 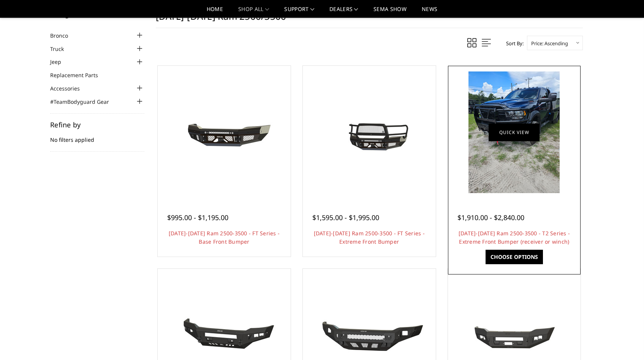 What do you see at coordinates (97, 136) in the screenshot?
I see `div: No filters applied` at bounding box center [97, 136].